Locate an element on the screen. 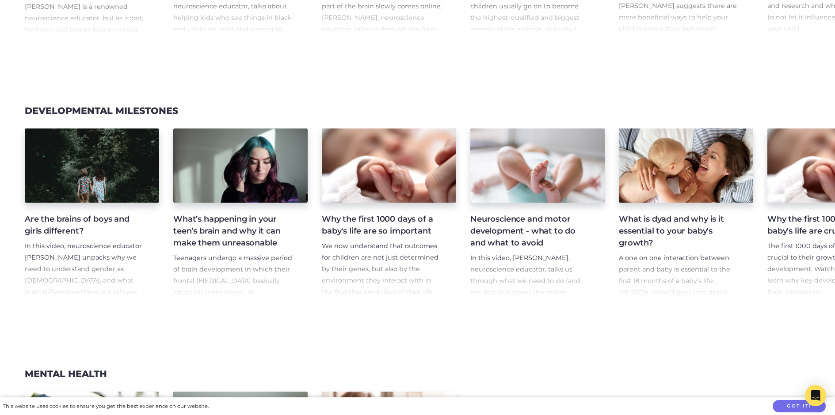 This screenshot has height=415, width=835. button: Got it! is located at coordinates (799, 407).